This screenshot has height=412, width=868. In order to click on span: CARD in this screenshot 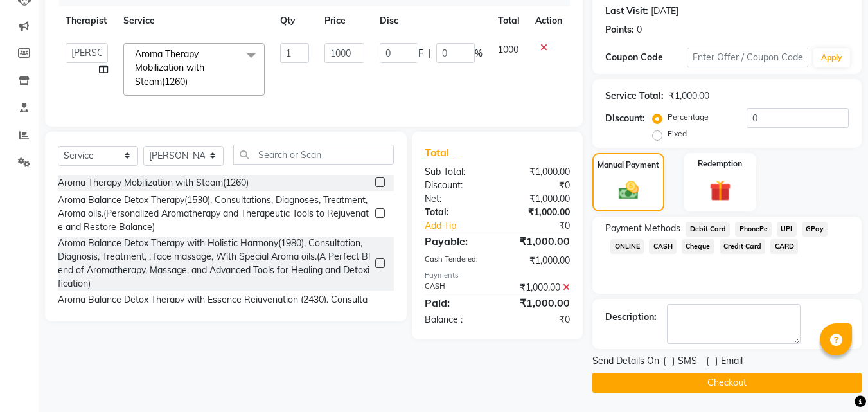, I will do `click(784, 246)`.